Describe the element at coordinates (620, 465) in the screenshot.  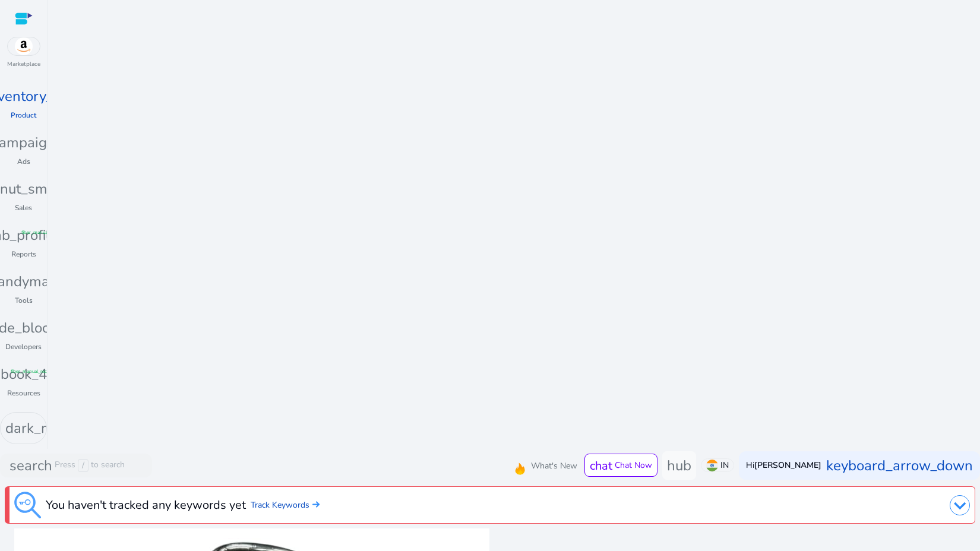
I see `button: chatChat Now` at that location.